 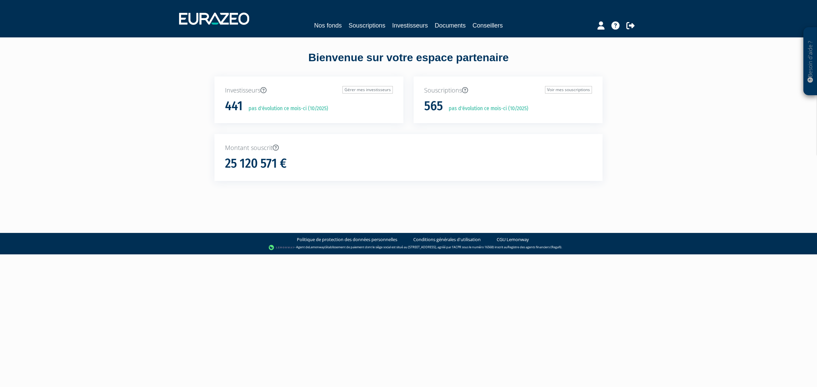 I want to click on a: Registre des agents financiers (Regafi), so click(x=534, y=247).